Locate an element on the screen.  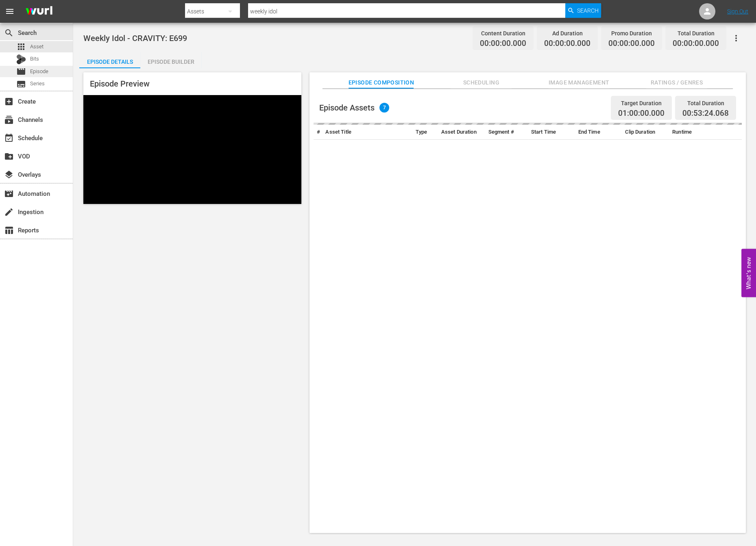
div: Episode Builder is located at coordinates (171, 62).